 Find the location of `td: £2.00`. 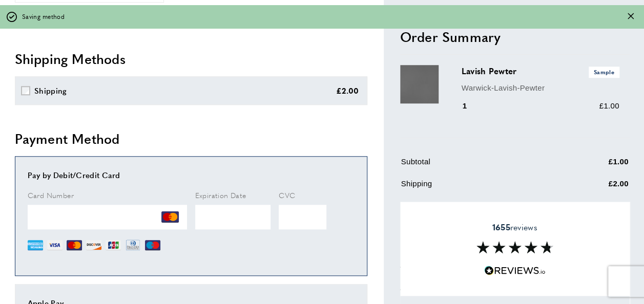

td: £2.00 is located at coordinates (594, 187).